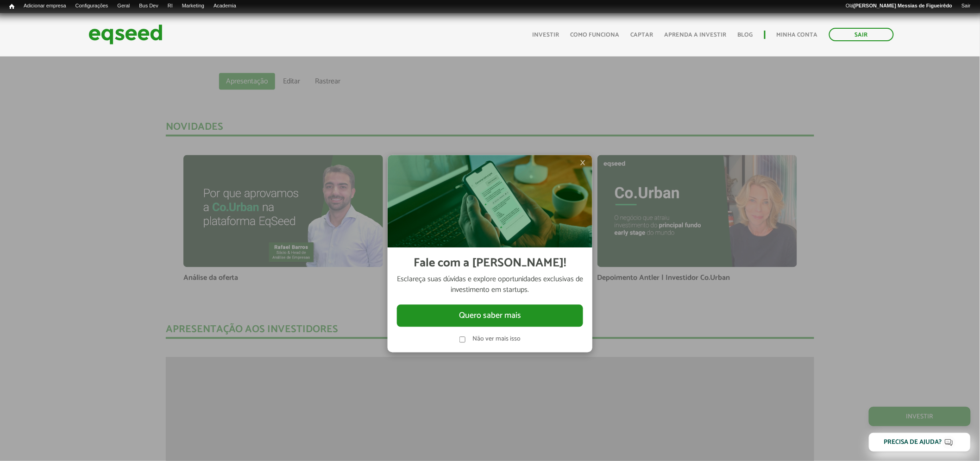 This screenshot has height=461, width=980. What do you see at coordinates (797, 35) in the screenshot?
I see `a: Minha conta` at bounding box center [797, 35].